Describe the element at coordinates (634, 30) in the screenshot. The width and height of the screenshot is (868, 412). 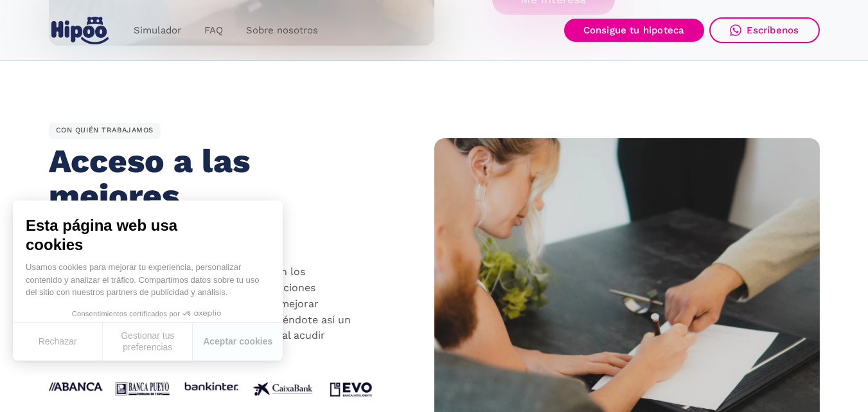
I see `a: Consigue tu hipoteca` at that location.